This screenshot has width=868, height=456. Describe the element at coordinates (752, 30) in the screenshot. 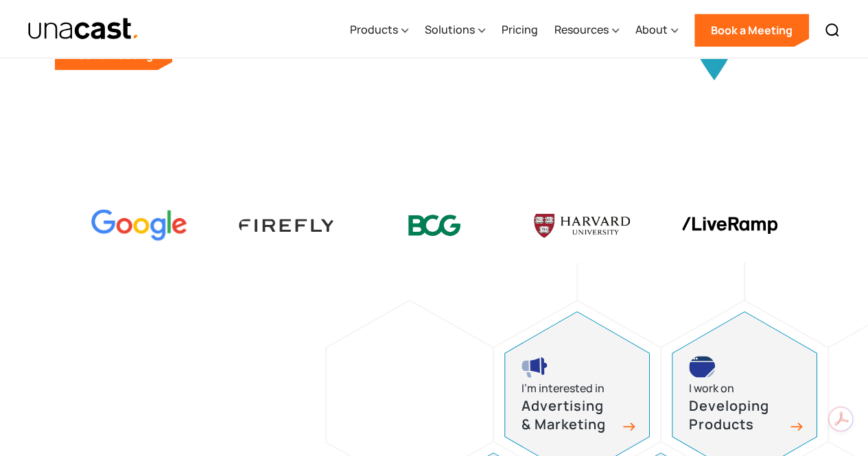

I see `a: Book a Meeting` at that location.